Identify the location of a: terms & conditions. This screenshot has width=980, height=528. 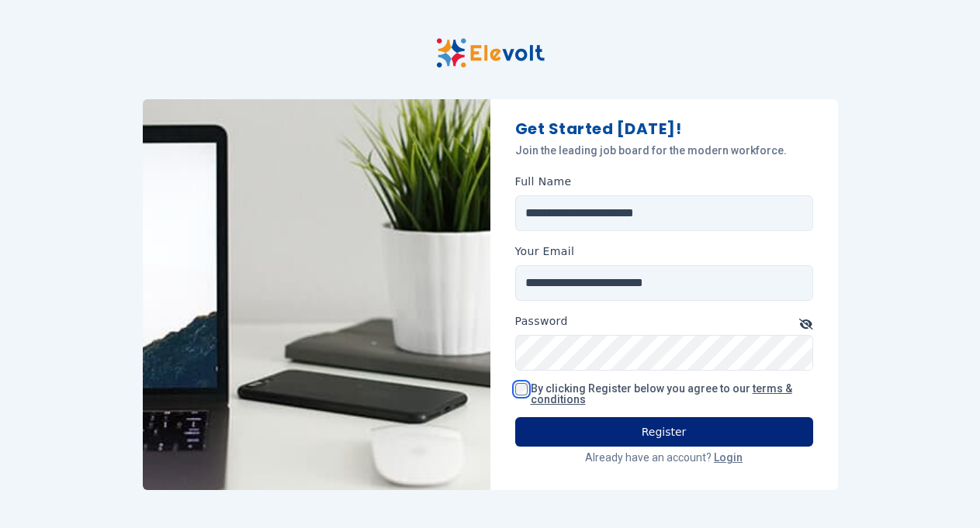
(661, 394).